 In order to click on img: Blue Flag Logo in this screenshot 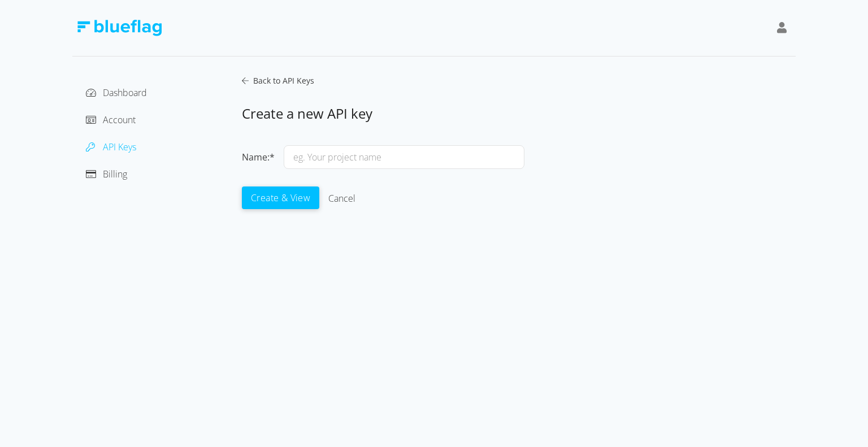, I will do `click(119, 27)`.